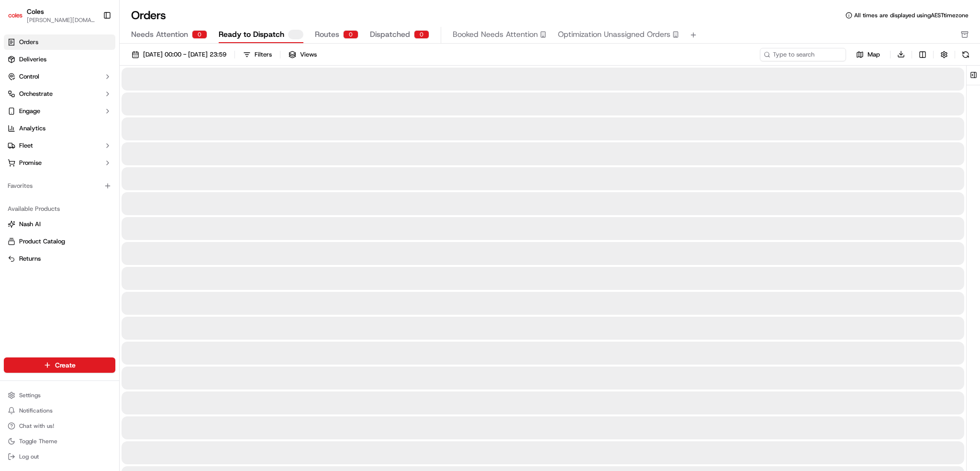  Describe the element at coordinates (614, 34) in the screenshot. I see `span: Optimization Unassigned Orders` at that location.